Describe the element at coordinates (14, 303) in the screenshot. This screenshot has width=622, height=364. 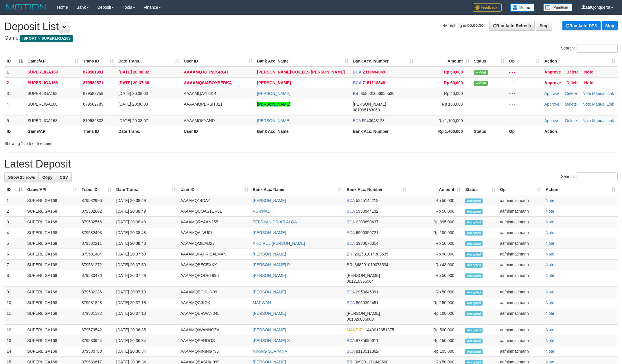
I see `td: 10` at that location.